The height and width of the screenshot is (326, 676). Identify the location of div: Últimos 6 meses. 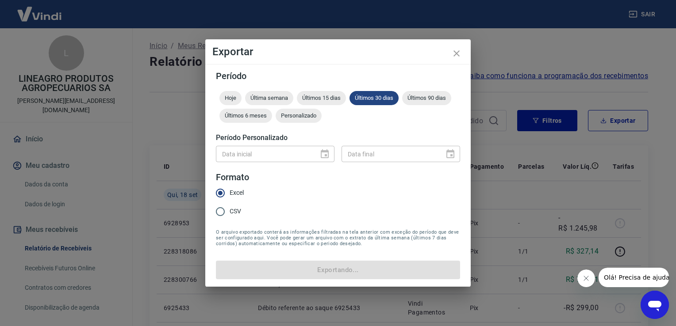
(246, 116).